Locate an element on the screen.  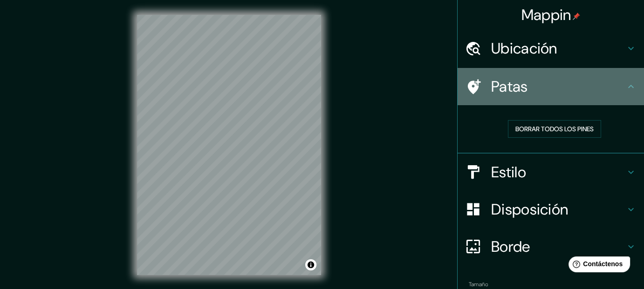
font: Disposición is located at coordinates (530, 209).